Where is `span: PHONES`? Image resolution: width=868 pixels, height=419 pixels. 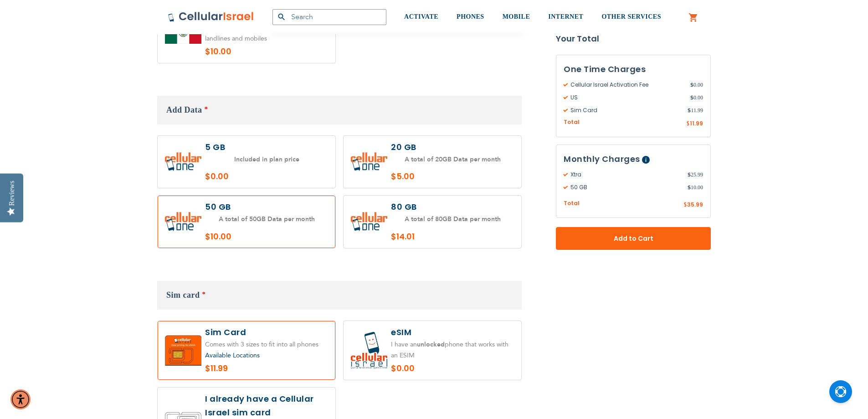
span: PHONES is located at coordinates (470, 17).